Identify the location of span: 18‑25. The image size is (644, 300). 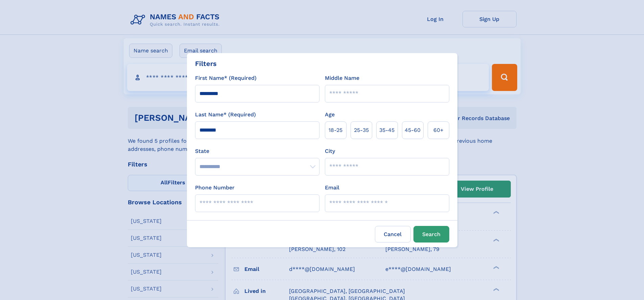
(335, 130).